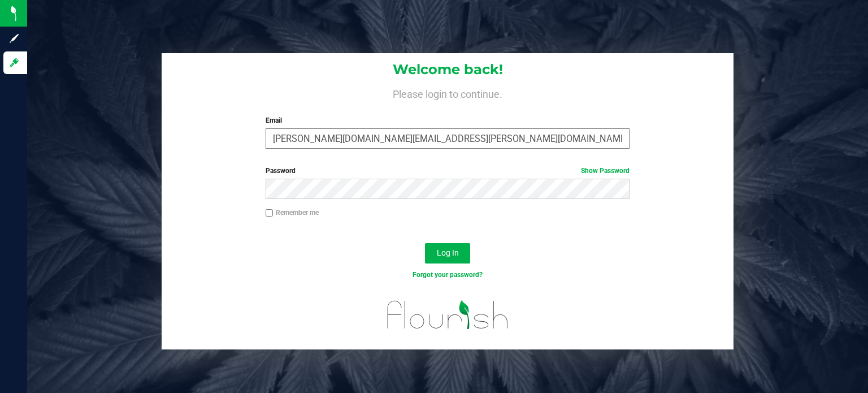  I want to click on label: Email, so click(448, 120).